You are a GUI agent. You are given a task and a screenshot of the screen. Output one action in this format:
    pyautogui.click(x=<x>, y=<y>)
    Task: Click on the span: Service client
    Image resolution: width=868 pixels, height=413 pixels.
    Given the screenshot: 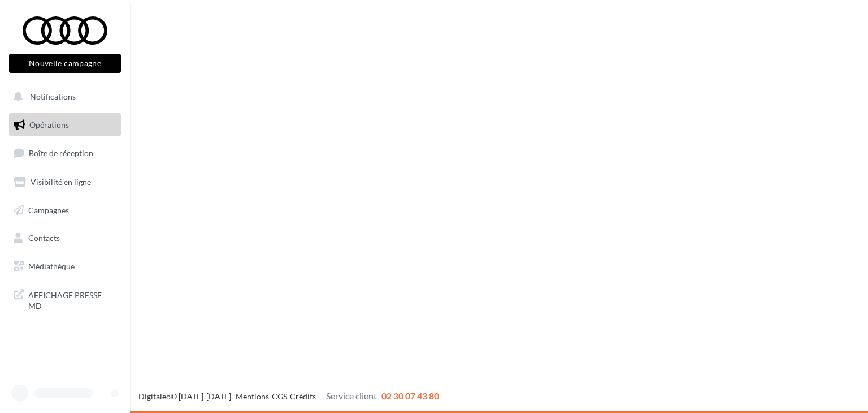 What is the action you would take?
    pyautogui.click(x=351, y=395)
    